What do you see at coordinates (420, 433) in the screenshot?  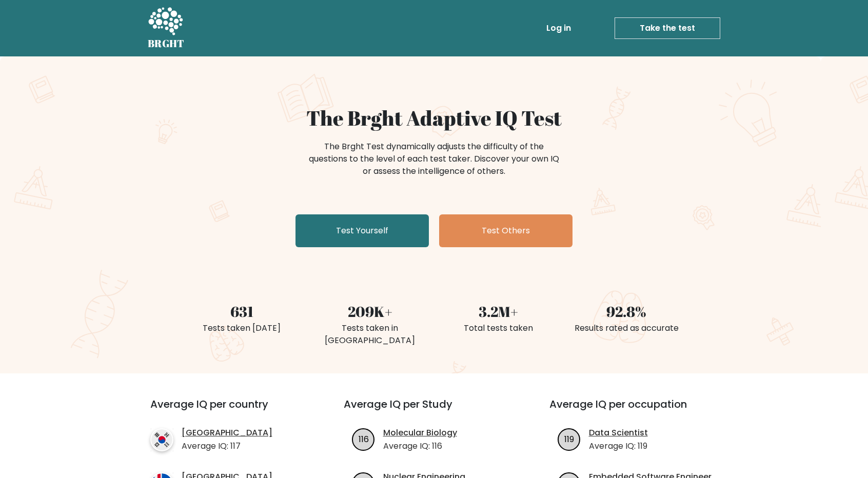 I see `a: Molecular Biology` at bounding box center [420, 433].